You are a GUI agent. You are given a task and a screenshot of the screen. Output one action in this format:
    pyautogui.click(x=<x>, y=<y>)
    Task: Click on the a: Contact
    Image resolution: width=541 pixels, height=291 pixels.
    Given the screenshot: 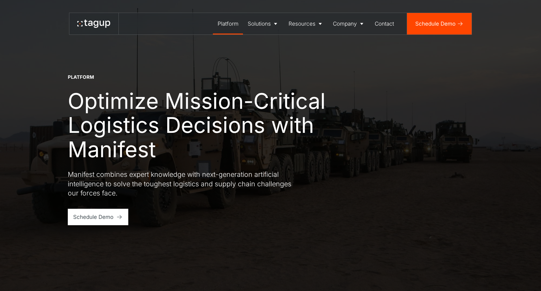 What is the action you would take?
    pyautogui.click(x=384, y=24)
    